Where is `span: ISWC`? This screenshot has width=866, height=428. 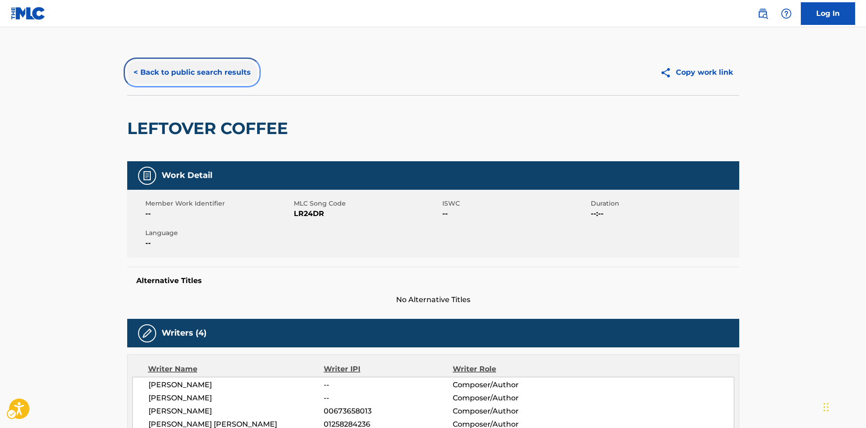
span: ISWC is located at coordinates (515, 203).